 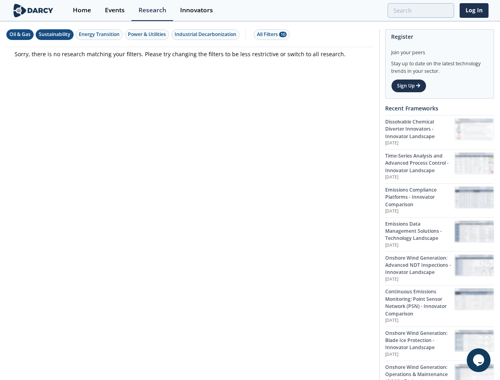 I want to click on div: Research, so click(x=153, y=10).